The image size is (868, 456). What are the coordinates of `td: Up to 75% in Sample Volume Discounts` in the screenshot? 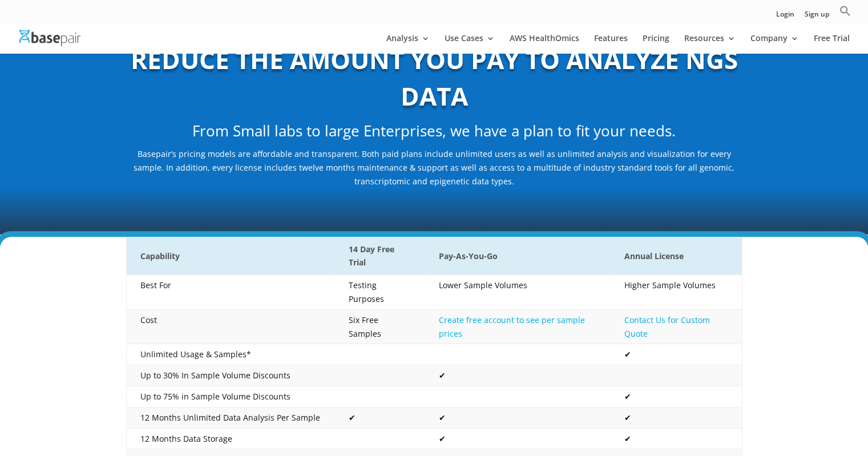 It's located at (231, 397).